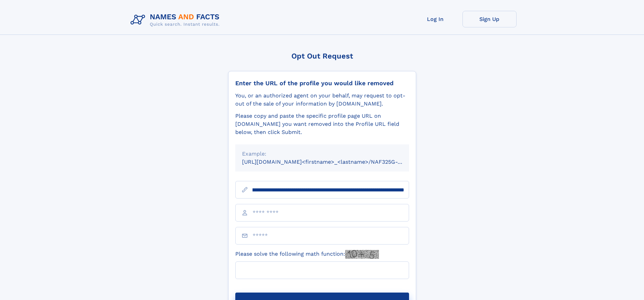 The width and height of the screenshot is (644, 300). Describe the element at coordinates (322, 56) in the screenshot. I see `div: Opt Out Request` at that location.